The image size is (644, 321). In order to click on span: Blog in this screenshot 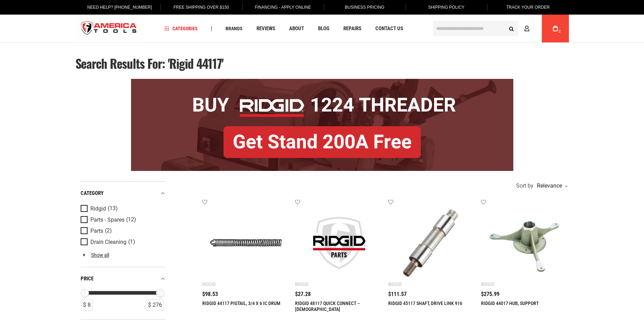, I will do `click(323, 29)`.